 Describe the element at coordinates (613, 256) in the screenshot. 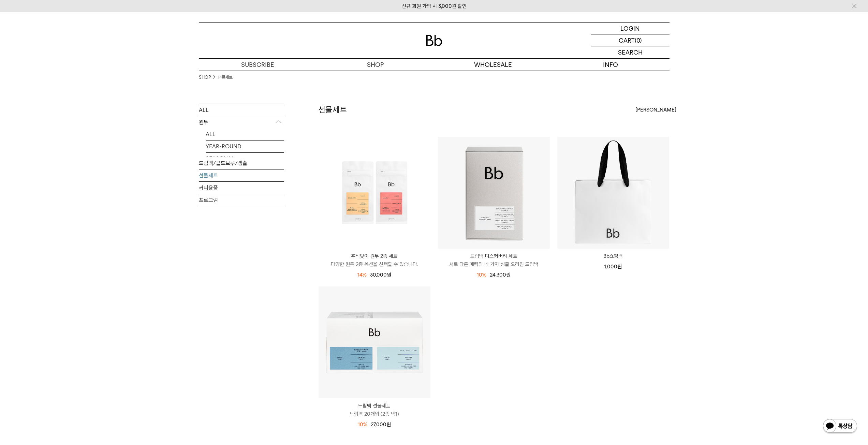

I see `p: Bb쇼핑백` at that location.